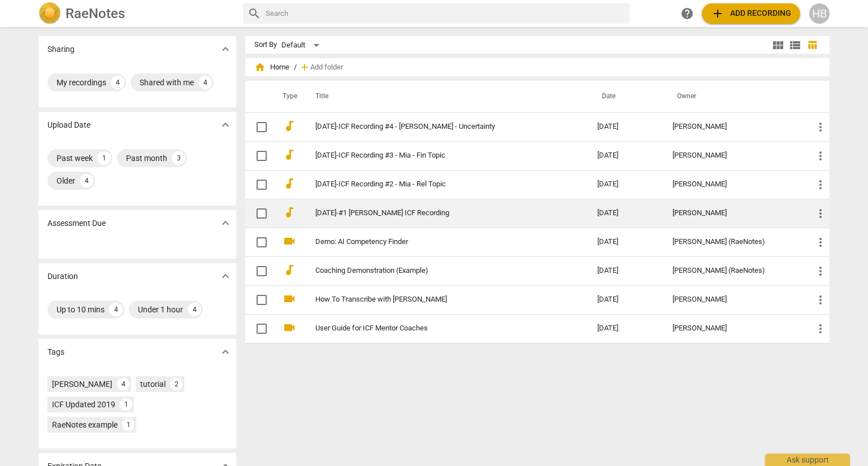 Image resolution: width=868 pixels, height=466 pixels. What do you see at coordinates (436, 271) in the screenshot?
I see `a: Coaching Demonstration (Example)` at bounding box center [436, 271].